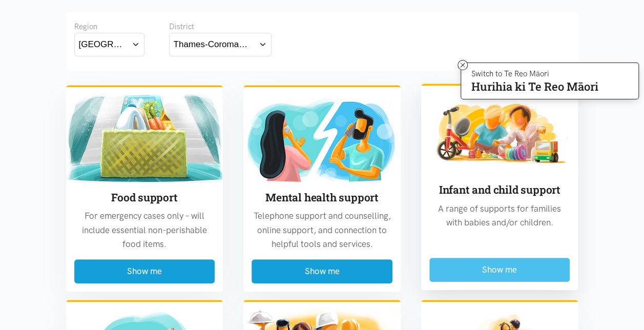 The height and width of the screenshot is (330, 644). What do you see at coordinates (321, 230) in the screenshot?
I see `p: Telephone support and counselling, online support, and connection to helpful tools and services.` at bounding box center [321, 230].